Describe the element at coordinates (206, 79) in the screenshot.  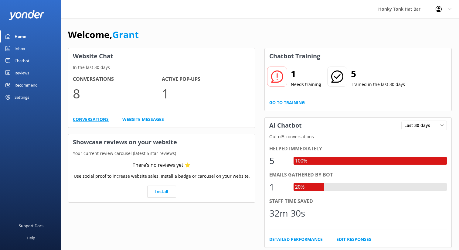
I see `h4: Active Pop-ups` at that location.